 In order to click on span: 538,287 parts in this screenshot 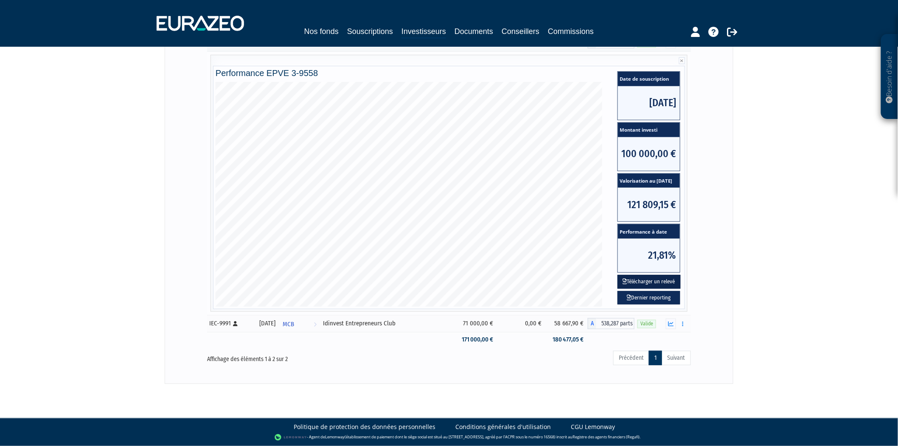, I will do `click(615, 323)`.